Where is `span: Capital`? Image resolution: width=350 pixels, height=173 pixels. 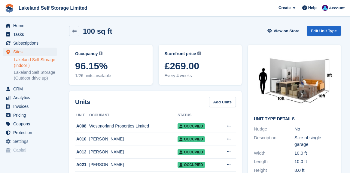 span: Capital is located at coordinates (31, 150).